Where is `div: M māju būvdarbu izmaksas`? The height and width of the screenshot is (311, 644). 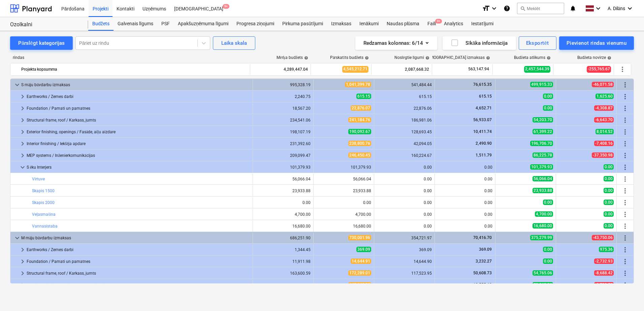 div: M māju būvdarbu izmaksas is located at coordinates (135, 238).